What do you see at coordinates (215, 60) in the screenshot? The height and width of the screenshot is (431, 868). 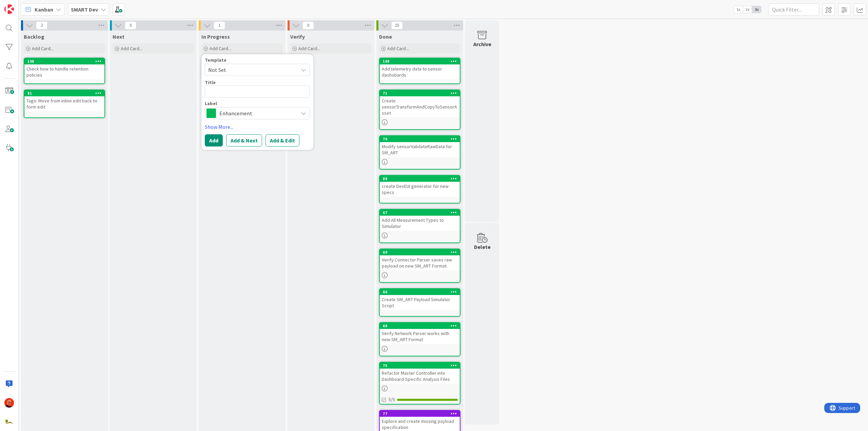 I see `span: Template` at bounding box center [215, 60].